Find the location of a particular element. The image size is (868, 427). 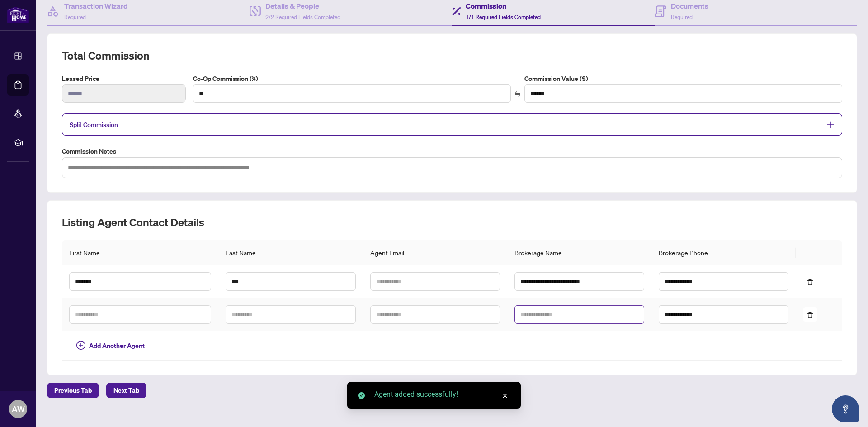

span: Add Another Agent is located at coordinates (117, 345).